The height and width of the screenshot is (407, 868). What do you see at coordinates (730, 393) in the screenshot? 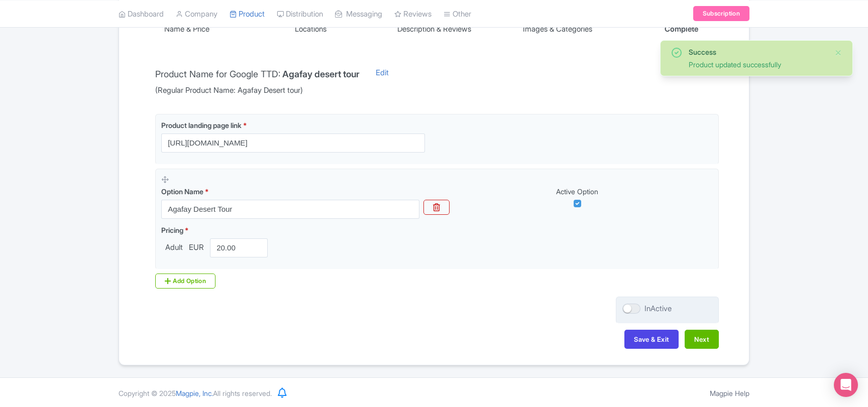
I see `a: Magpie Help` at bounding box center [730, 393].